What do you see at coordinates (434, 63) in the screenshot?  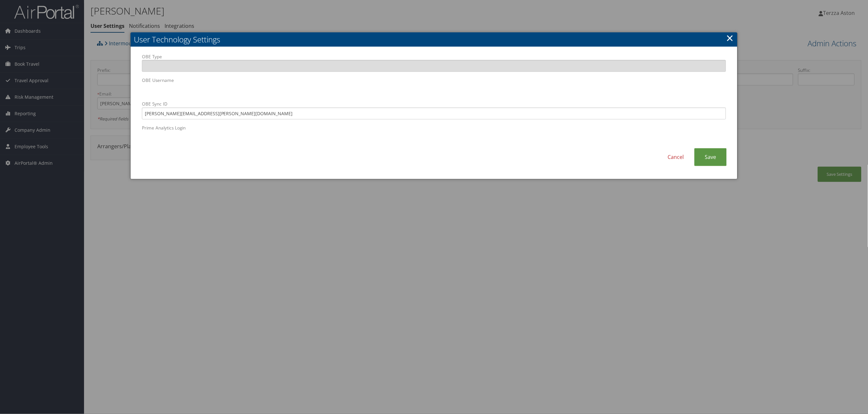 I see `label: OBE Type` at bounding box center [434, 63].